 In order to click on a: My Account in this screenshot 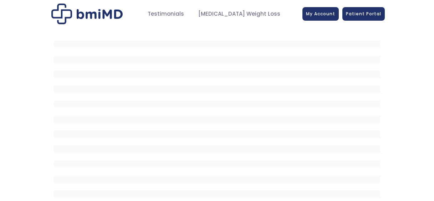, I will do `click(321, 14)`.